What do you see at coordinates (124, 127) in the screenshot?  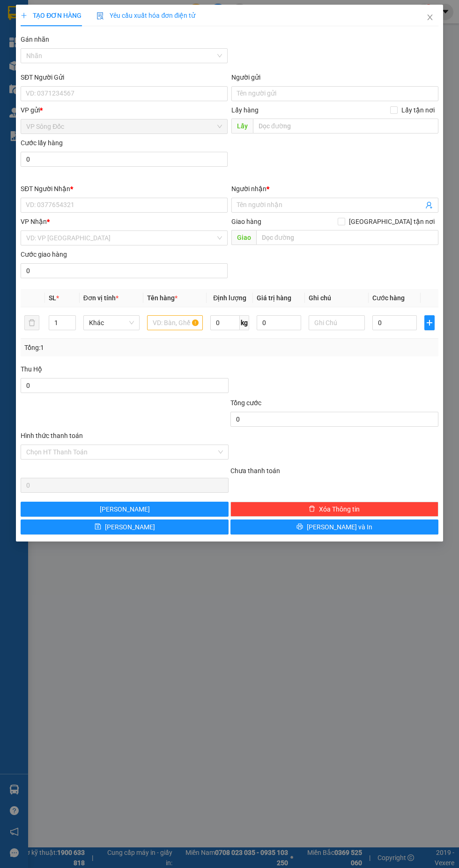 I see `span: VP Sông Đốc` at bounding box center [124, 127].